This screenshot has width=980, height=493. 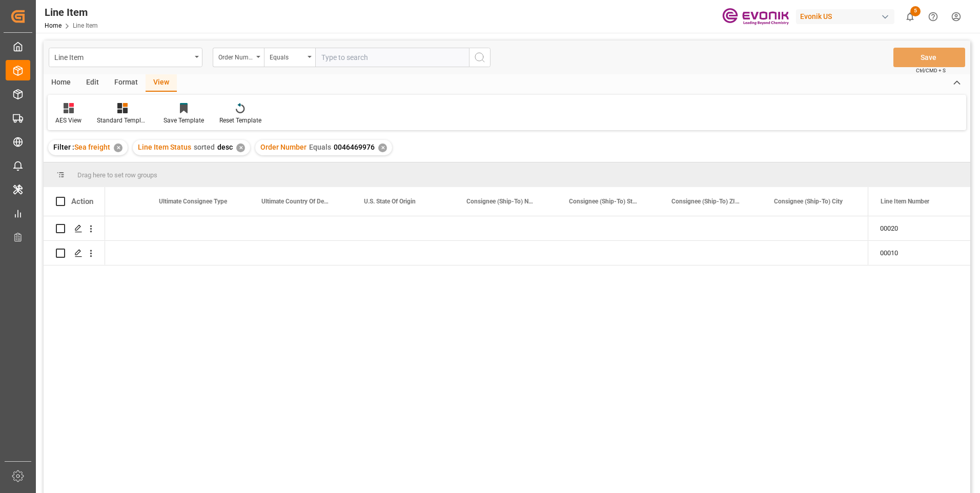 I want to click on a: Home, so click(x=53, y=26).